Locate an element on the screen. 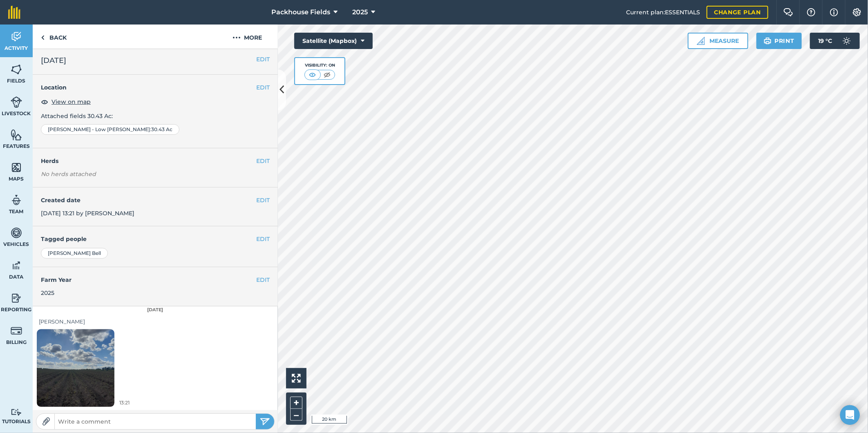 The image size is (868, 433). div: Visibility: On is located at coordinates (320, 65).